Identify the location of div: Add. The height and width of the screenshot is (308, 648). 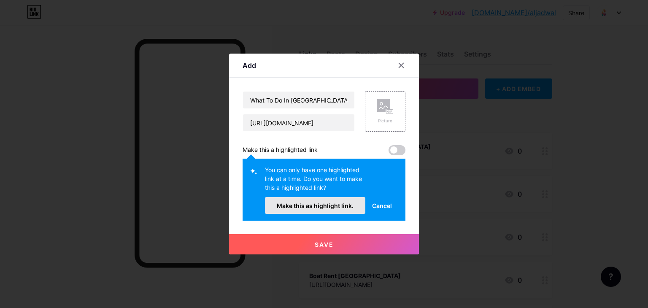
(249, 65).